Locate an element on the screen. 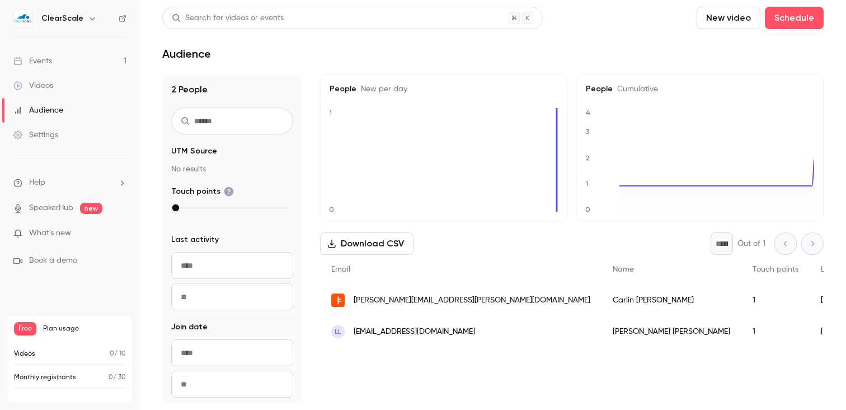  a: SpeakerHub is located at coordinates (51, 208).